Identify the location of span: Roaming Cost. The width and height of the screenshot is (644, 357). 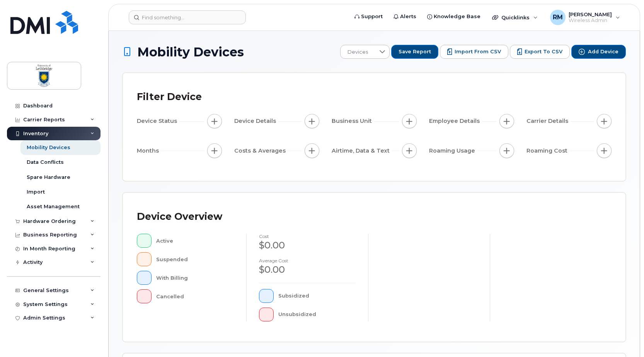
(548, 151).